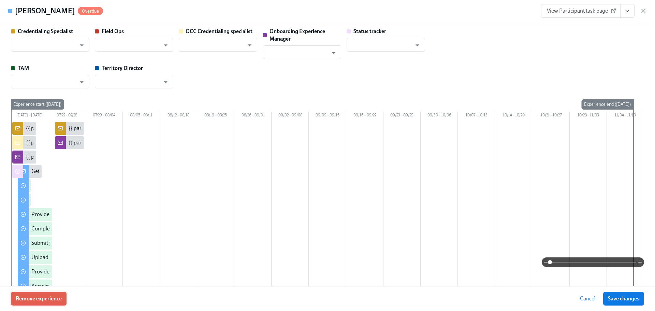  I want to click on strong: TAM, so click(23, 68).